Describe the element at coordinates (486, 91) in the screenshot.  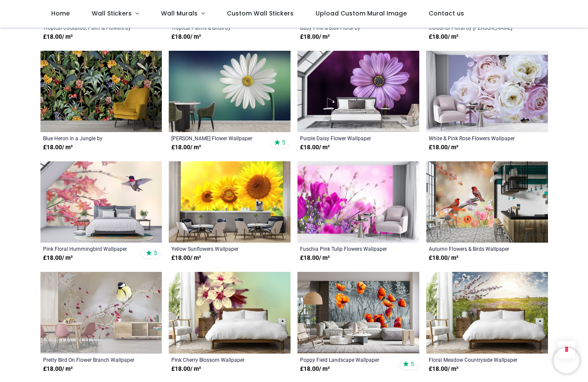
I see `img: White & Pink Rose Flowers Wall Mural Wallpaper` at that location.